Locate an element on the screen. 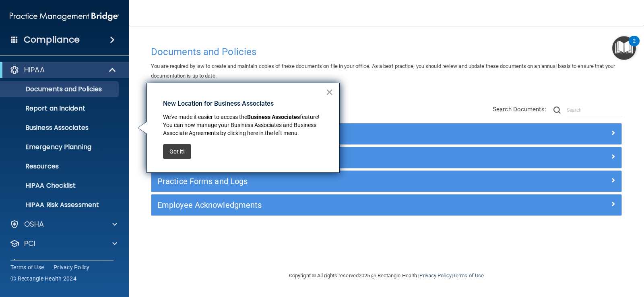  p: New Location for Business Associates is located at coordinates (244, 104).